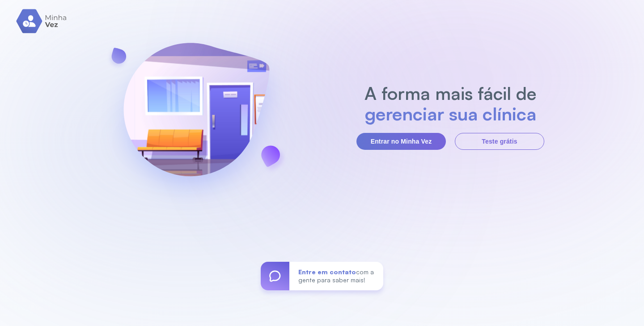  I want to click on a: Entre em contatocom a gente para saber mais!, so click(322, 276).